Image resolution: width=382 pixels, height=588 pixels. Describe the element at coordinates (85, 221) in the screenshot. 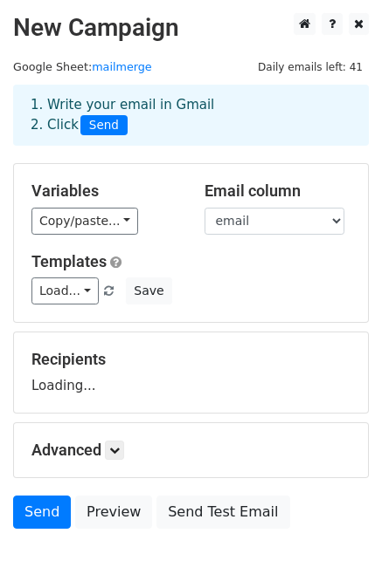

I see `a: Copy/paste...` at that location.